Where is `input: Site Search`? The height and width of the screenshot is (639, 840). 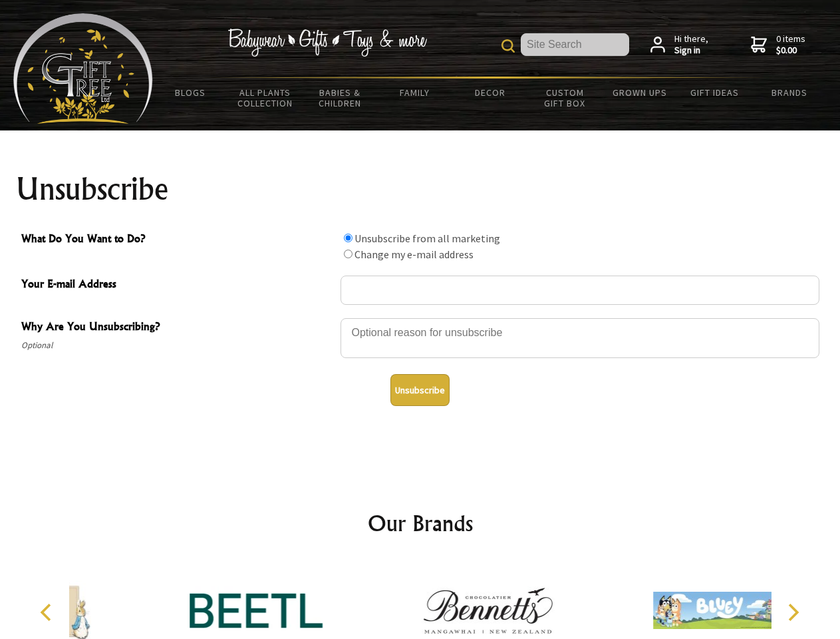 input: Site Search is located at coordinates (575, 44).